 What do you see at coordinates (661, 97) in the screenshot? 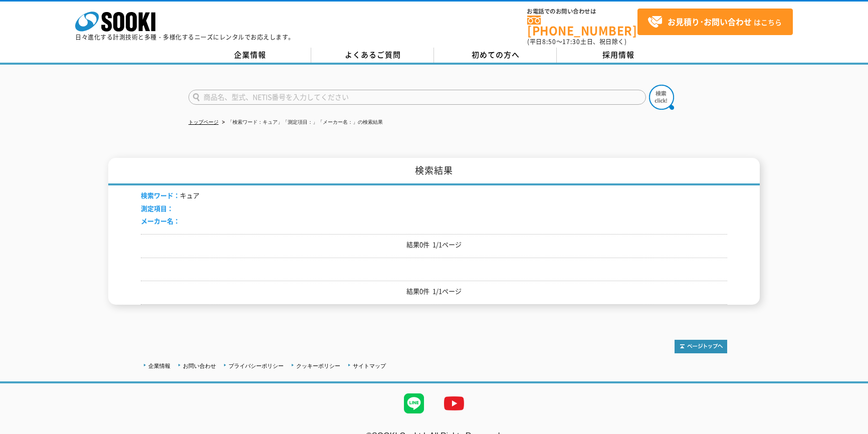
I see `img: btn_search.png` at bounding box center [661, 97].